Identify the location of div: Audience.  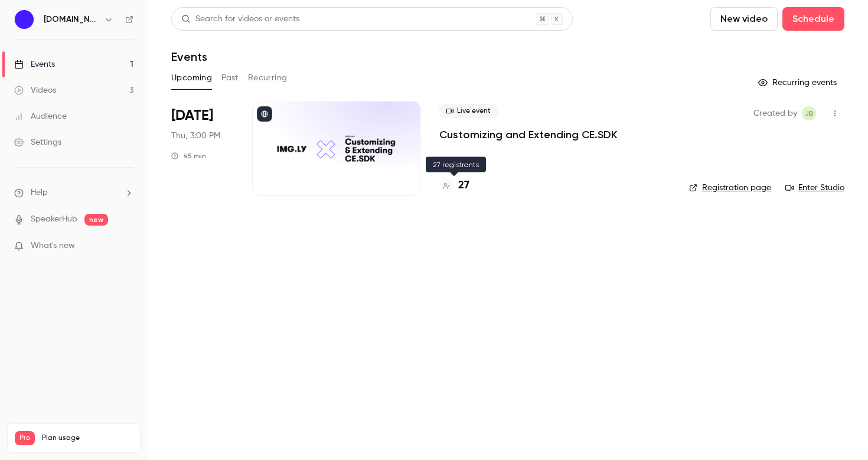
(40, 116).